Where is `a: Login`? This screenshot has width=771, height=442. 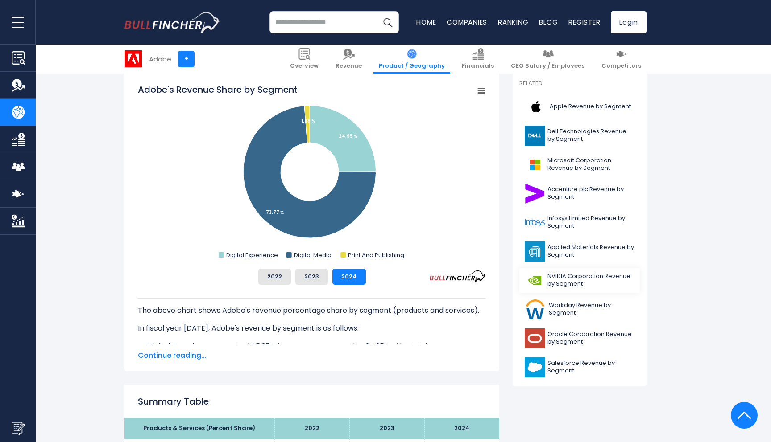 a: Login is located at coordinates (628, 22).